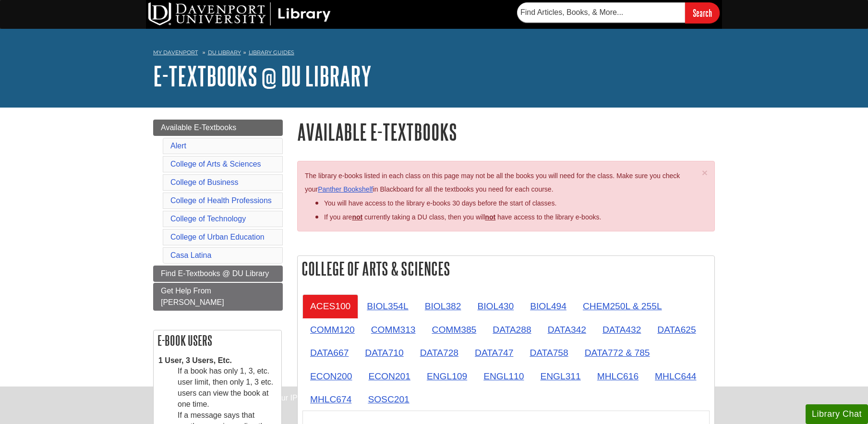 Image resolution: width=868 pixels, height=424 pixels. I want to click on h2: E-book Users, so click(217, 340).